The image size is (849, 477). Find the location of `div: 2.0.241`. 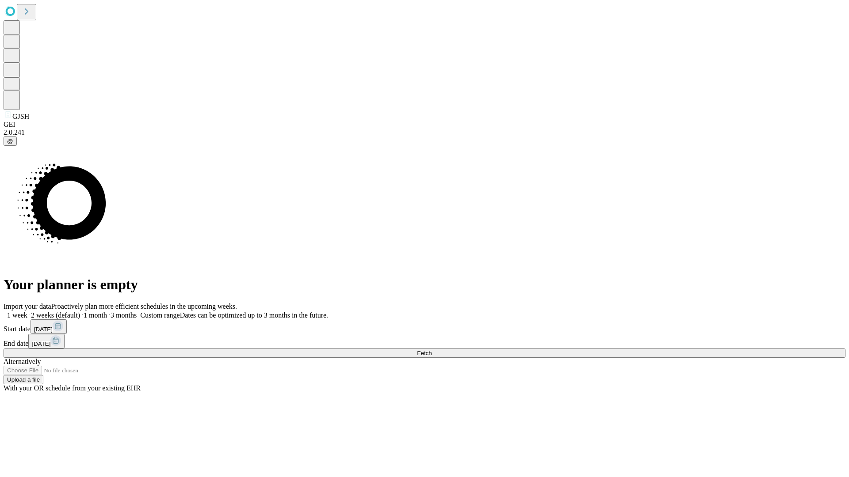

div: 2.0.241 is located at coordinates (424, 133).